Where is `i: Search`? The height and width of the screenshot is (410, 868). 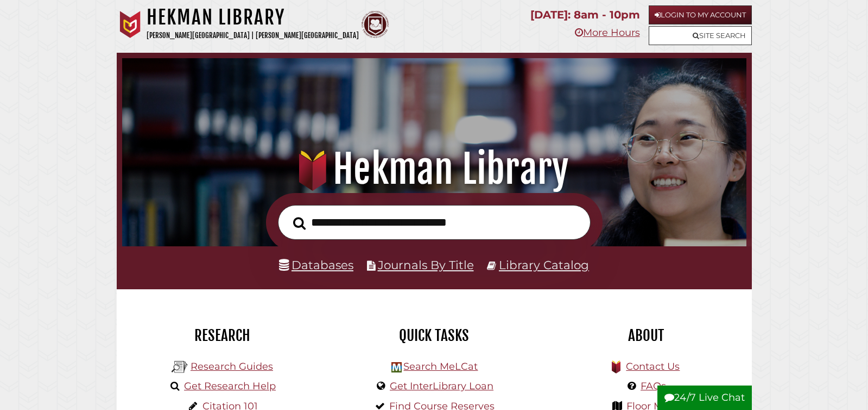
i: Search is located at coordinates (299, 223).